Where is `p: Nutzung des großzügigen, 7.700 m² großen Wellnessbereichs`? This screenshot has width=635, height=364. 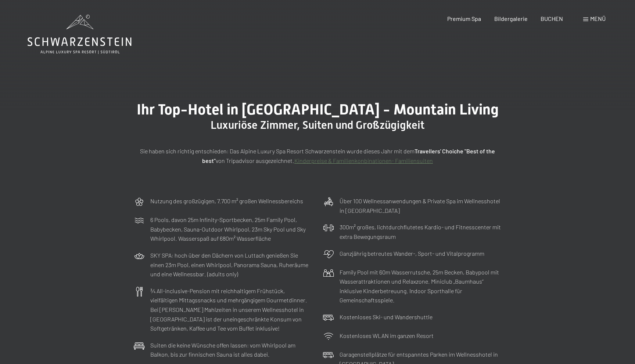
p: Nutzung des großzügigen, 7.700 m² großen Wellnessbereichs is located at coordinates (227, 201).